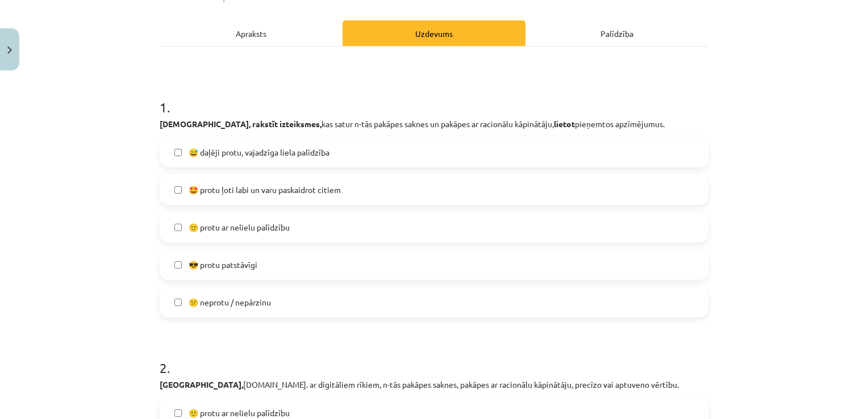 The width and height of the screenshot is (868, 419). Describe the element at coordinates (223, 265) in the screenshot. I see `span: 😎 protu patstāvīgi` at that location.